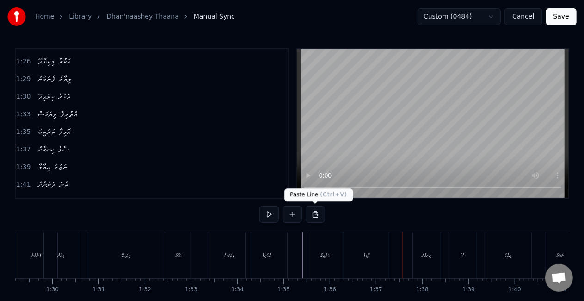 The width and height of the screenshot is (584, 301). I want to click on span: ފެނުމުން, so click(46, 79).